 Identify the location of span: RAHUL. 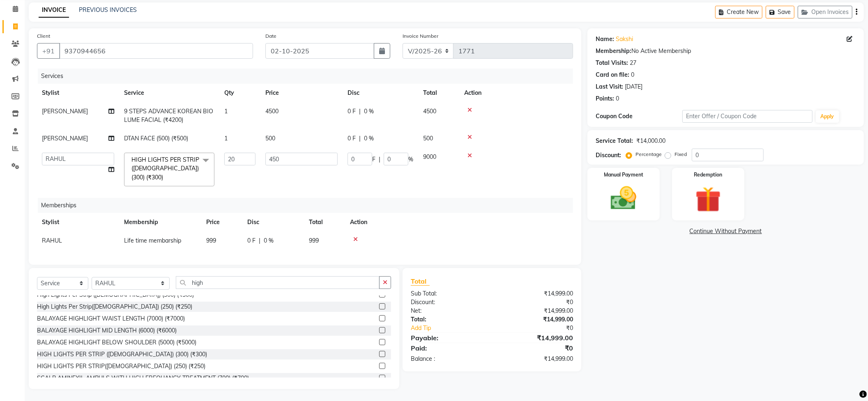
(52, 240).